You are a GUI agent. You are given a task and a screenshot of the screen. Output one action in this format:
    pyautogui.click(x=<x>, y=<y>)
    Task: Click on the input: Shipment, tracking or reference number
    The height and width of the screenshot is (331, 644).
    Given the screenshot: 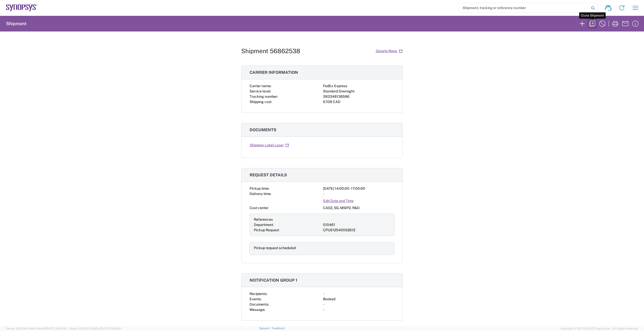 What is the action you would take?
    pyautogui.click(x=524, y=8)
    